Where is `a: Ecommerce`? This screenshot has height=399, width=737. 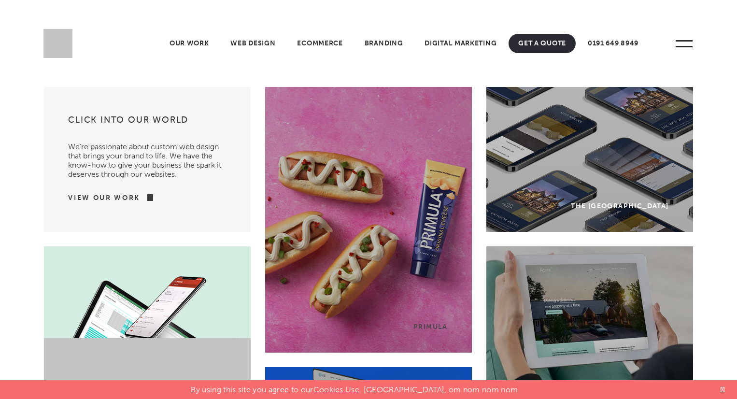 a: Ecommerce is located at coordinates (320, 43).